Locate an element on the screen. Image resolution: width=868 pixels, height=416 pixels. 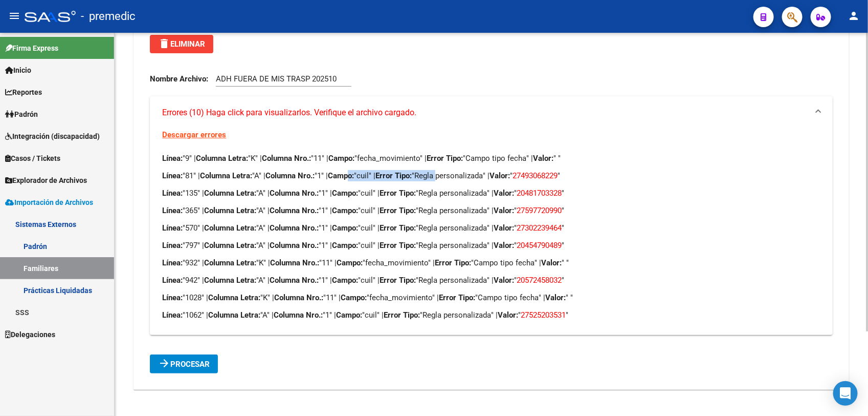
mat-icon: menu is located at coordinates (14, 16).